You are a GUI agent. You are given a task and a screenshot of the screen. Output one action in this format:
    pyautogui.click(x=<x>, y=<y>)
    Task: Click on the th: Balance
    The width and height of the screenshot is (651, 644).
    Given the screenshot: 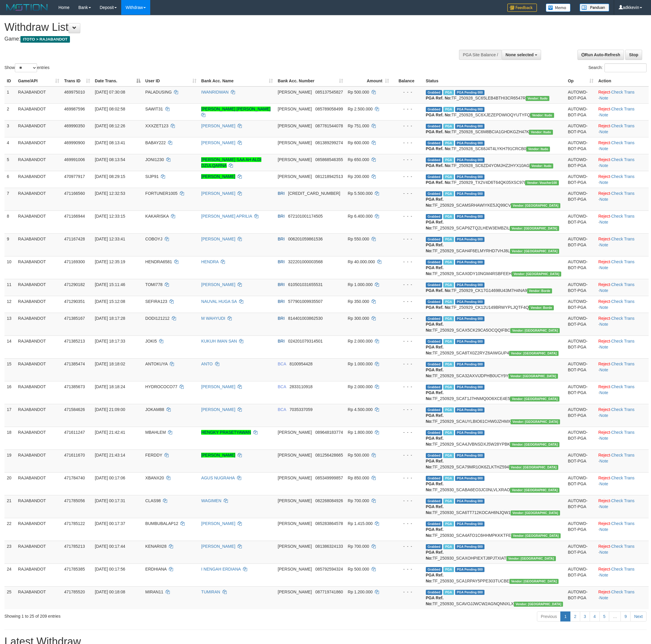 What is the action you would take?
    pyautogui.click(x=407, y=81)
    